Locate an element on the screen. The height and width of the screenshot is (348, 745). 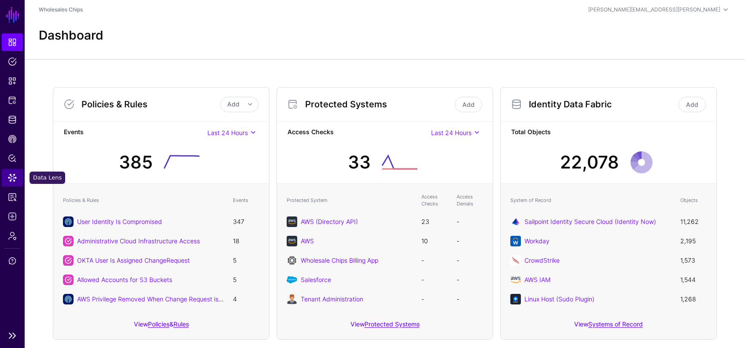
a: Workday is located at coordinates (537, 241).